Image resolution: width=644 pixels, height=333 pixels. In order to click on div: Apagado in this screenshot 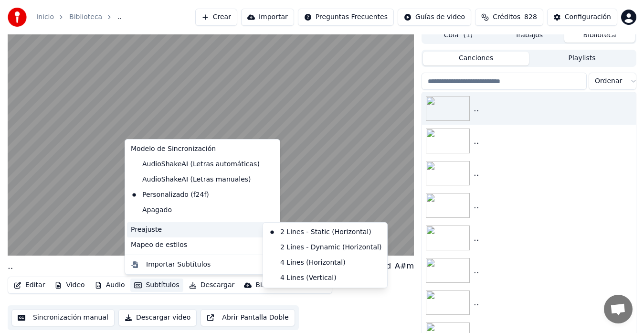, I will do `click(202, 210)`.